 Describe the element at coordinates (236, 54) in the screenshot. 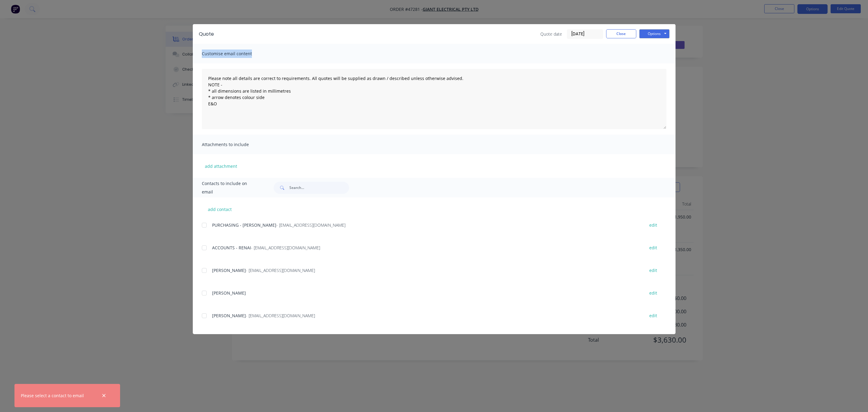

I see `span: Customise email content` at that location.